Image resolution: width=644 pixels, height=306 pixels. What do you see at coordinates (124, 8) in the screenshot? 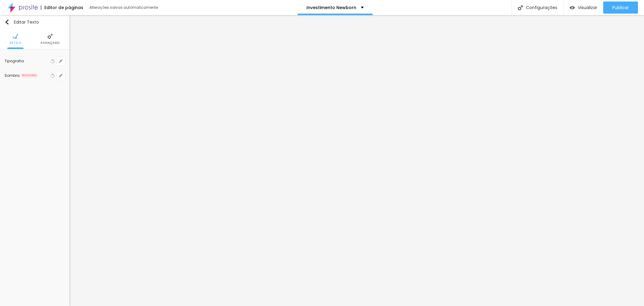
I see `div: Alterações salvas automaticamente` at bounding box center [124, 8].